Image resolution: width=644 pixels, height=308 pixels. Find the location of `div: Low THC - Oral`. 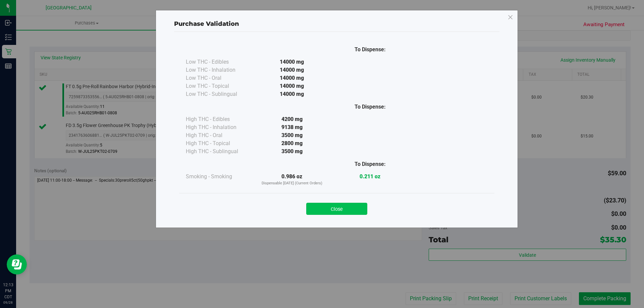

div: Low THC - Oral is located at coordinates (220, 78).